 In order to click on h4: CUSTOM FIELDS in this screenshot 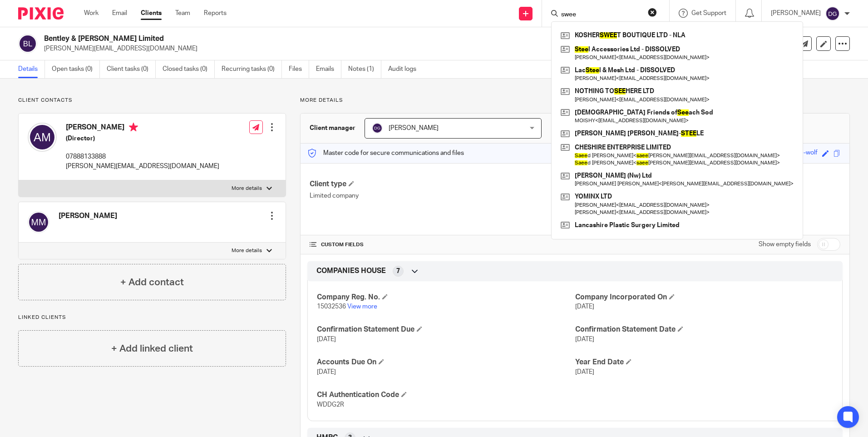, I will do `click(442, 245)`.